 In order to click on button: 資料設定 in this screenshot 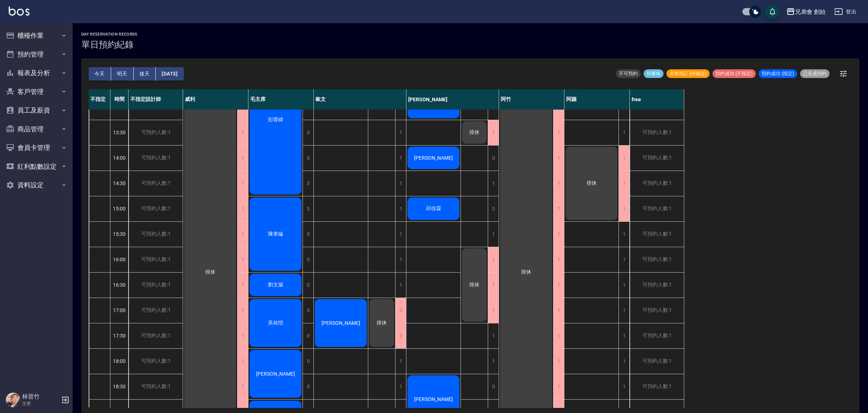, I will do `click(36, 185)`.